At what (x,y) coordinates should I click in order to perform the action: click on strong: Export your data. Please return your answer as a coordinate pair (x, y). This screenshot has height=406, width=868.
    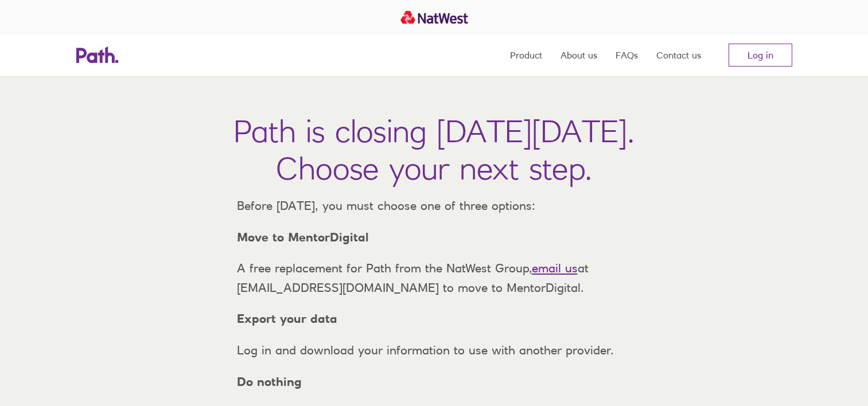
    Looking at the image, I should click on (286, 319).